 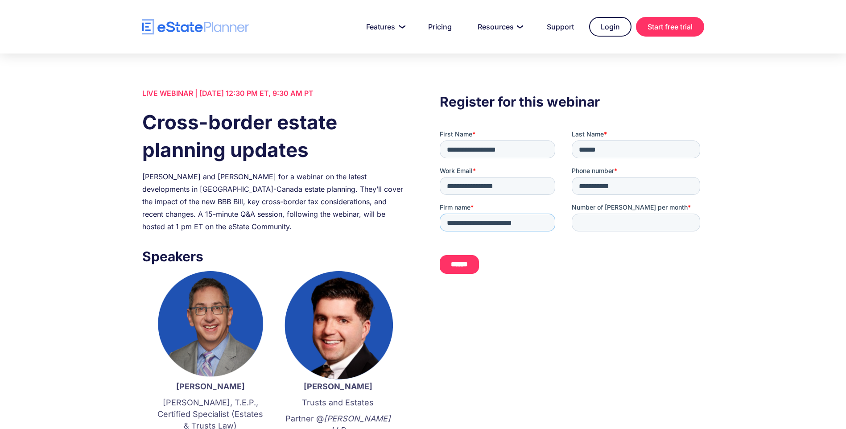 I want to click on a: Features, so click(x=384, y=27).